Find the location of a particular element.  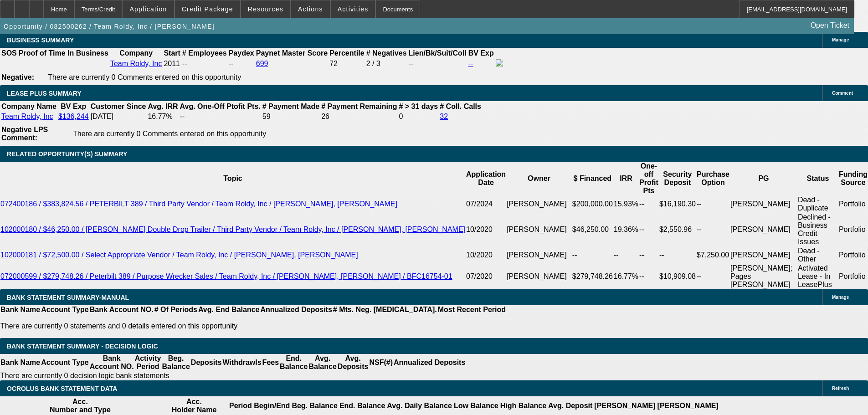

button: Application is located at coordinates (148, 9).